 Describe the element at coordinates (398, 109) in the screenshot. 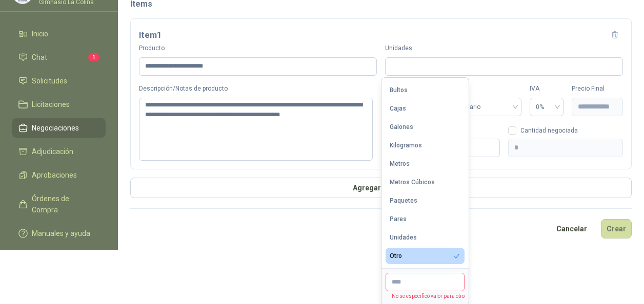

I see `div: Cajas` at that location.